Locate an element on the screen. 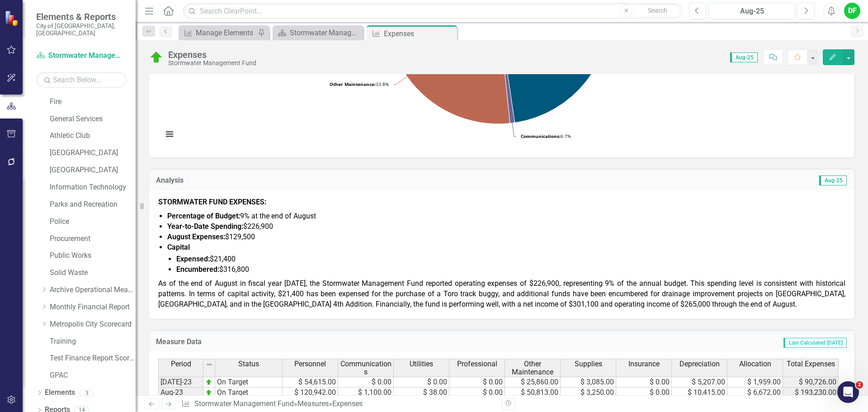 The height and width of the screenshot is (412, 868). div: DF is located at coordinates (852, 11).